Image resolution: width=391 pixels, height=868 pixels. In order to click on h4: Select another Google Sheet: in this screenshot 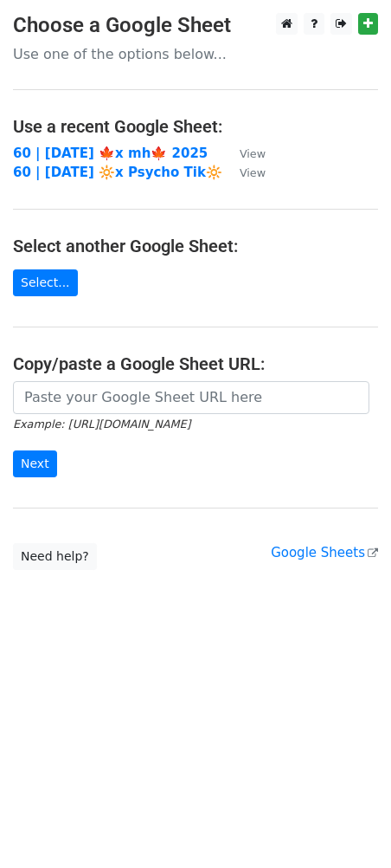, I will do `click(196, 246)`.